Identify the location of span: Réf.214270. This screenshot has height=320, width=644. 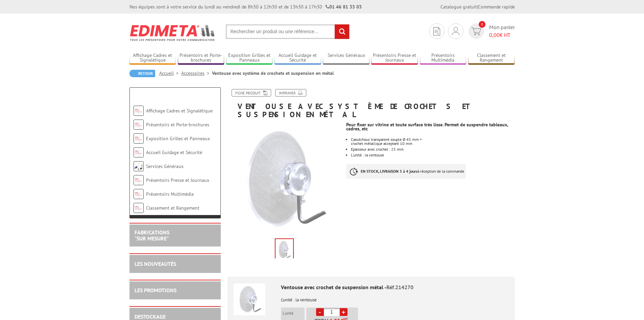
(400, 286).